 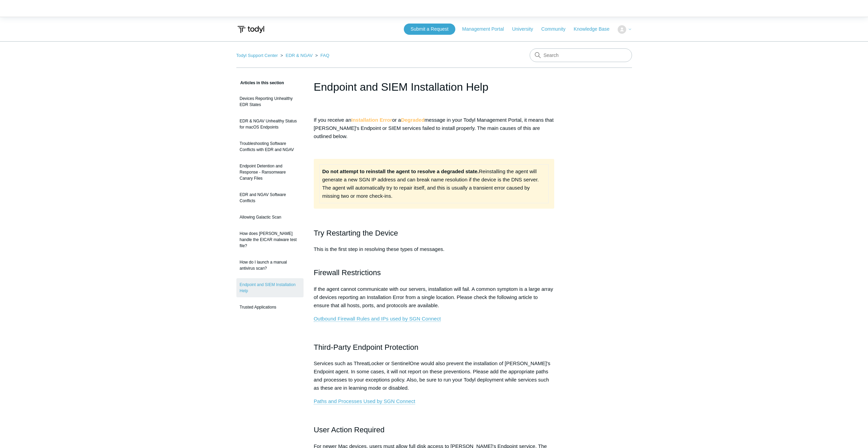 What do you see at coordinates (581, 55) in the screenshot?
I see `input: Search` at bounding box center [581, 55].